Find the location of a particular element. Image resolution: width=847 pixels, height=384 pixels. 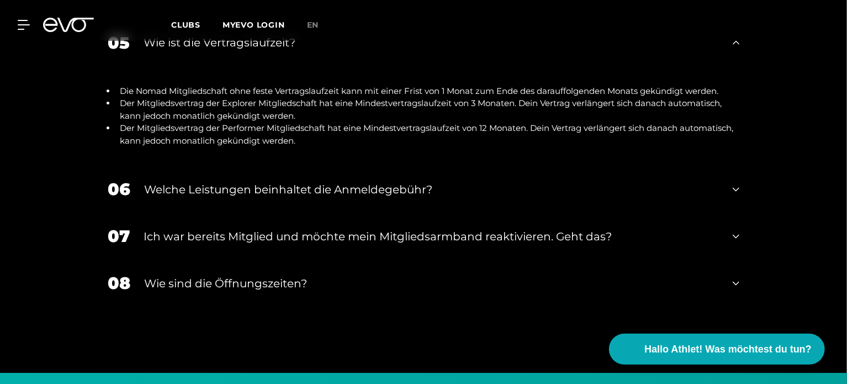

li: Der Mitgliedsvertrag der Explorer Mitgliedschaft hat eine Mindestvertragslaufzeit von 3 Monaten. ... is located at coordinates (428, 109).